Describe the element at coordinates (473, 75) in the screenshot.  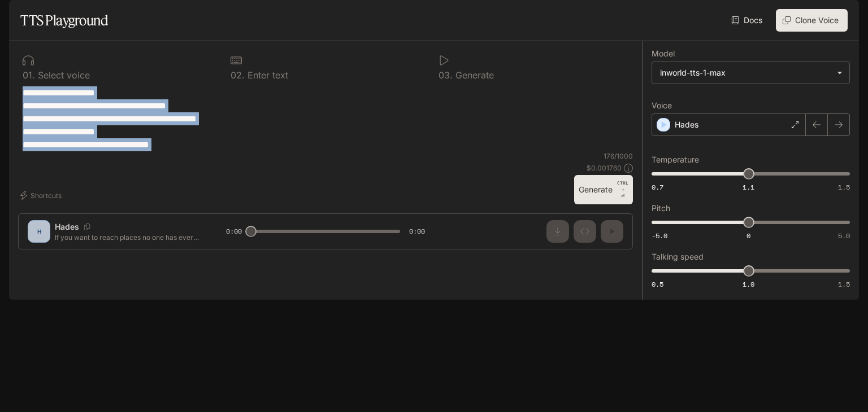
I see `p: Generate` at that location.